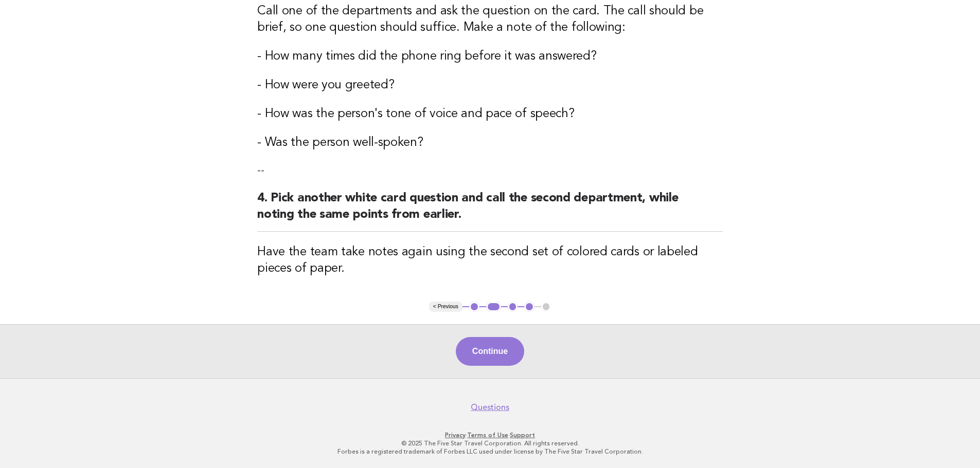  What do you see at coordinates (490, 19) in the screenshot?
I see `h3: Call one of the departments and ask the question on the card. The call should be brief, so one qu...` at bounding box center [490, 19].